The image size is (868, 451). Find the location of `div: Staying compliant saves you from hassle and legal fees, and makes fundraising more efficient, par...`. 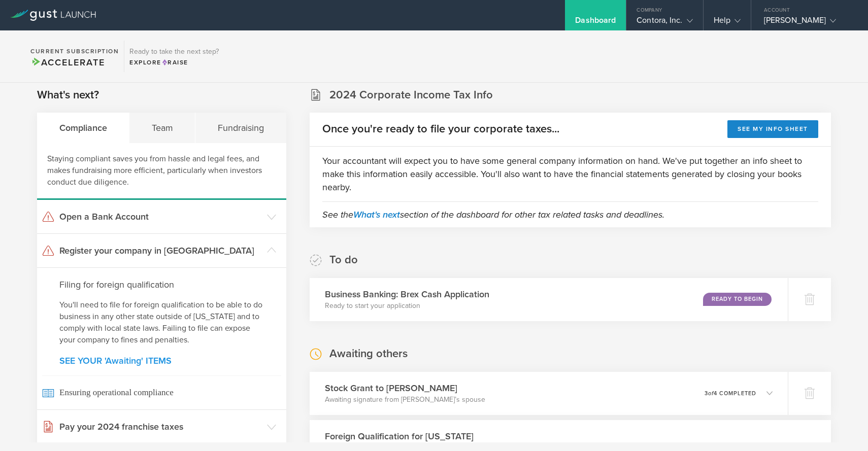

div: Staying compliant saves you from hassle and legal fees, and makes fundraising more efficient, par... is located at coordinates (161, 171).